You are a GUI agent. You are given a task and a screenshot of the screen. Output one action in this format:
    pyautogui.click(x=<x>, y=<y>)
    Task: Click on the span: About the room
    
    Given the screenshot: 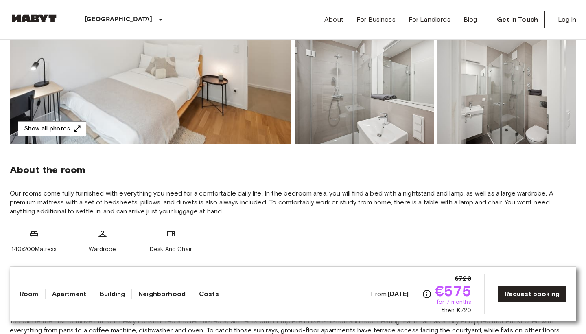 What is the action you would take?
    pyautogui.click(x=293, y=170)
    